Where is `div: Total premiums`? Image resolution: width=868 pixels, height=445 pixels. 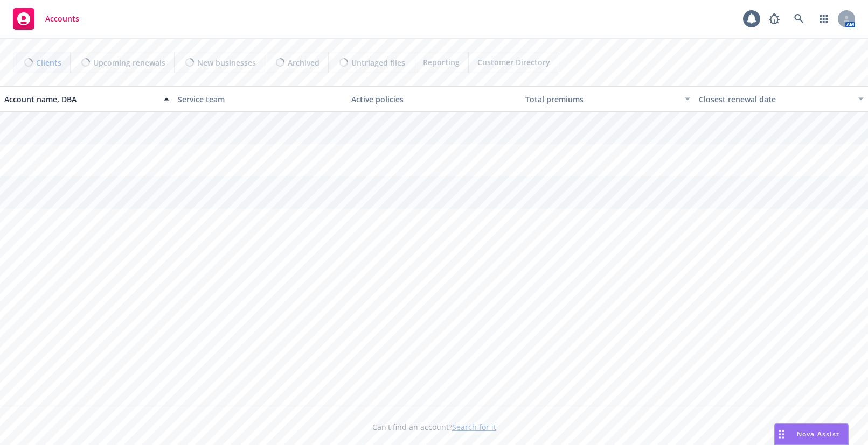
div: Total premiums is located at coordinates (602, 99).